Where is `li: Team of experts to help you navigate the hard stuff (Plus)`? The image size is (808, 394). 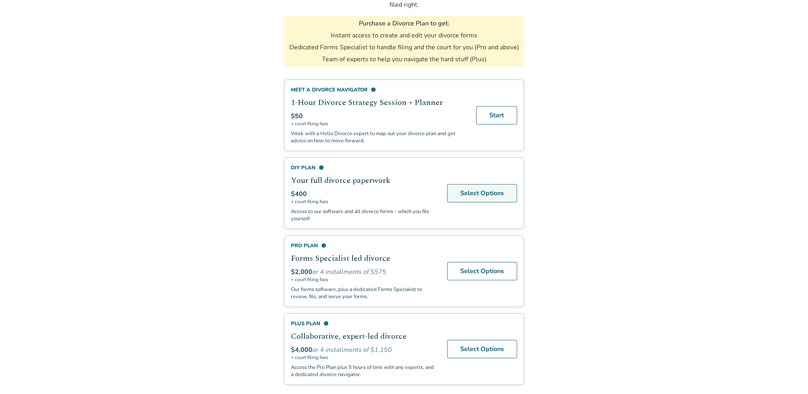
li: Team of experts to help you navigate the hard stuff (Plus) is located at coordinates (404, 59).